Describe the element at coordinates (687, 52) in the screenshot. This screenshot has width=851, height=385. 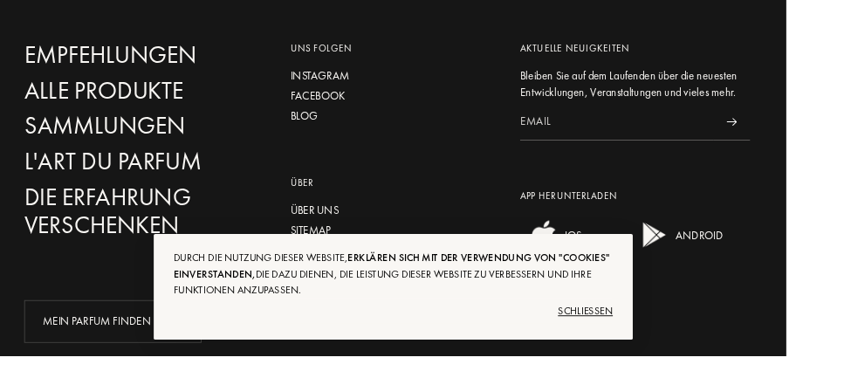
I see `div: Aktuelle Neuigkeiten` at that location.